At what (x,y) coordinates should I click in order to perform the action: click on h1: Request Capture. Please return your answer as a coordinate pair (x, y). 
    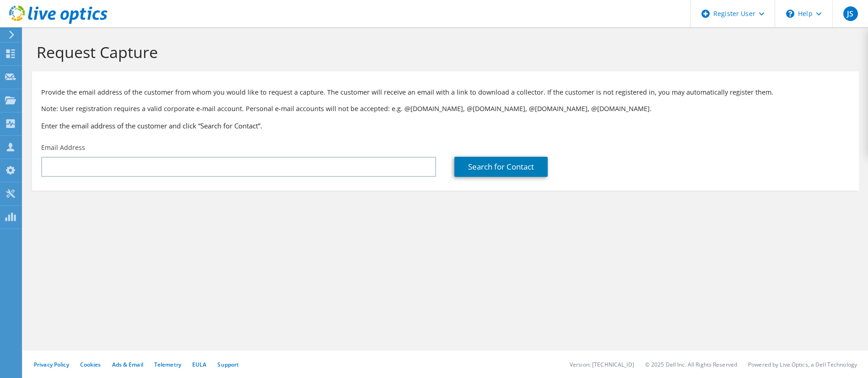
    Looking at the image, I should click on (443, 52).